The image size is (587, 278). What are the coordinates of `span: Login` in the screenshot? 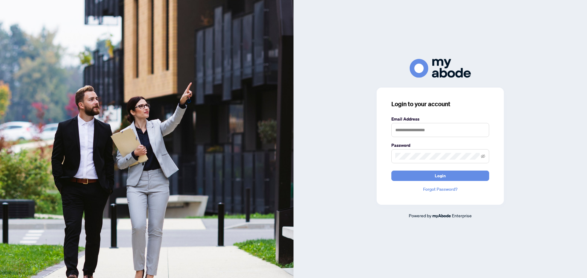 It's located at (440, 176).